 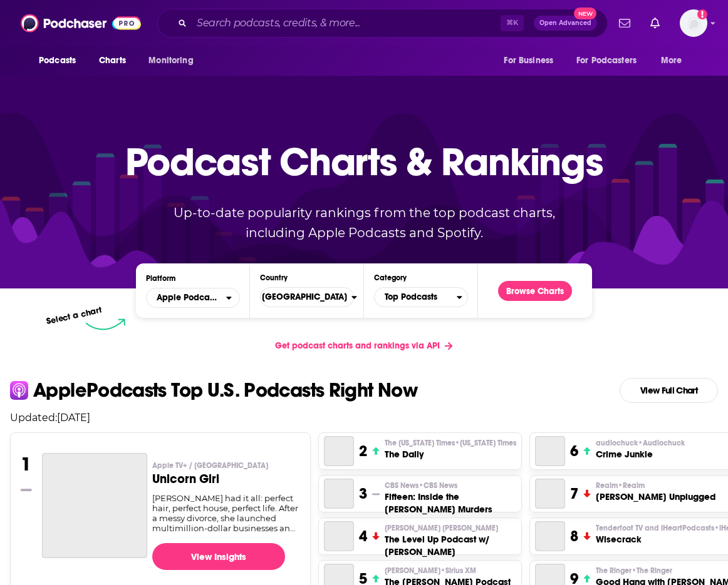 I want to click on span: CBS News, so click(x=421, y=486).